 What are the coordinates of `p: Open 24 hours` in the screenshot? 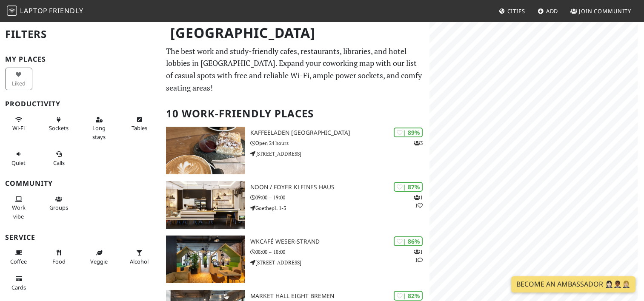 It's located at (340, 143).